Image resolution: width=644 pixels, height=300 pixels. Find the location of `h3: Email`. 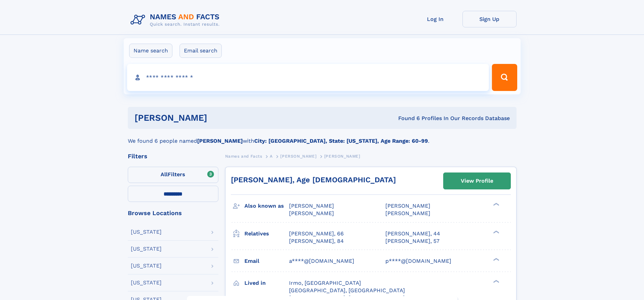

h3: Email is located at coordinates (267, 261).